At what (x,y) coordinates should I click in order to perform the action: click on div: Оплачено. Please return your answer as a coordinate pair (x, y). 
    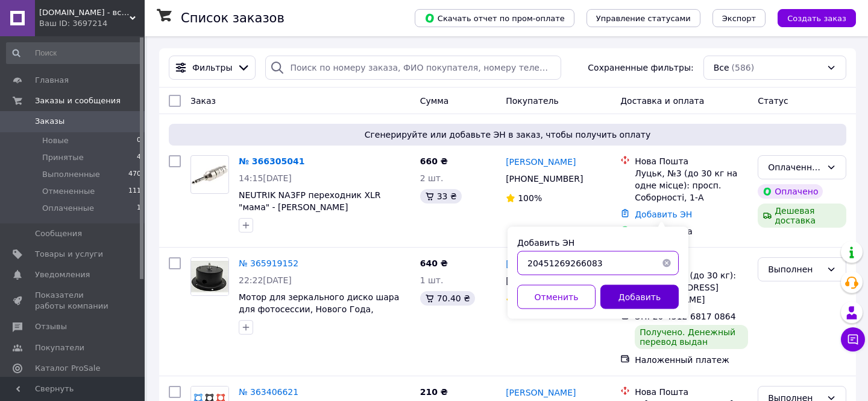
    Looking at the image, I should click on (790, 192).